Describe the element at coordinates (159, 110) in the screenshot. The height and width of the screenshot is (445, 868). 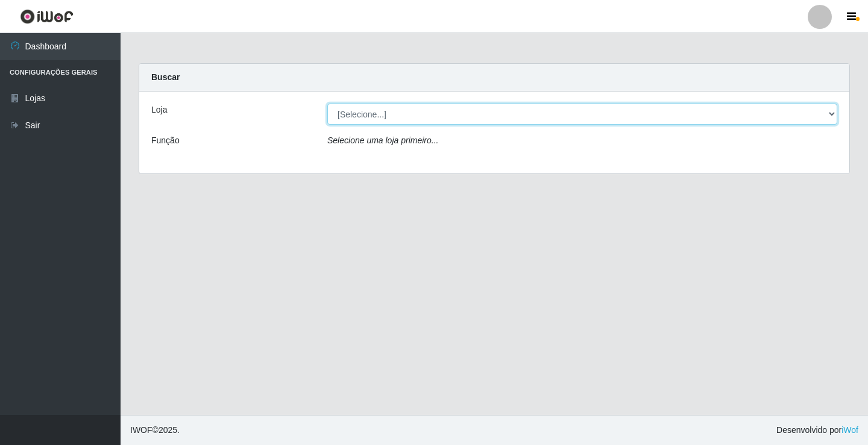
I see `label: Loja` at that location.